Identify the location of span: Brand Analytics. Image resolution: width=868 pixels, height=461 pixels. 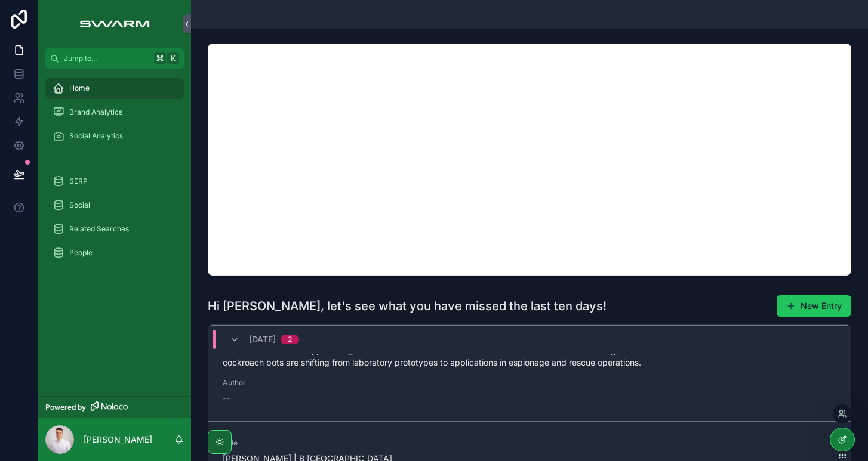
(96, 112).